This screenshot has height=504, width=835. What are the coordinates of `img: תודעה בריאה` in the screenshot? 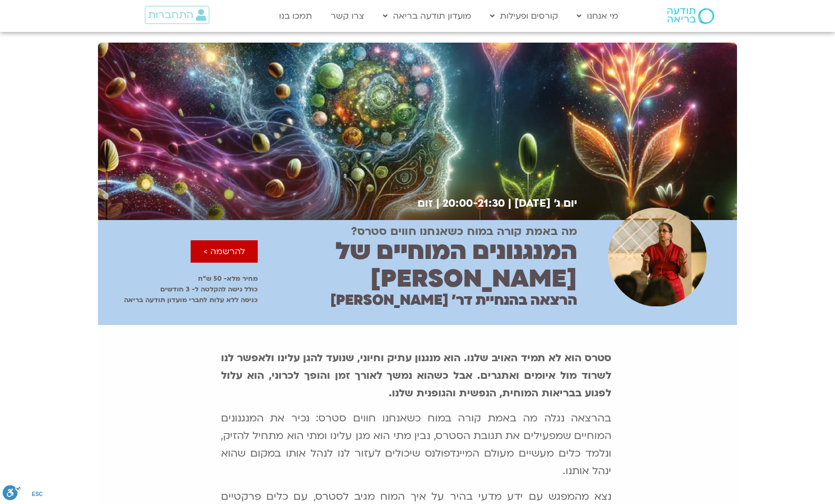 It's located at (691, 16).